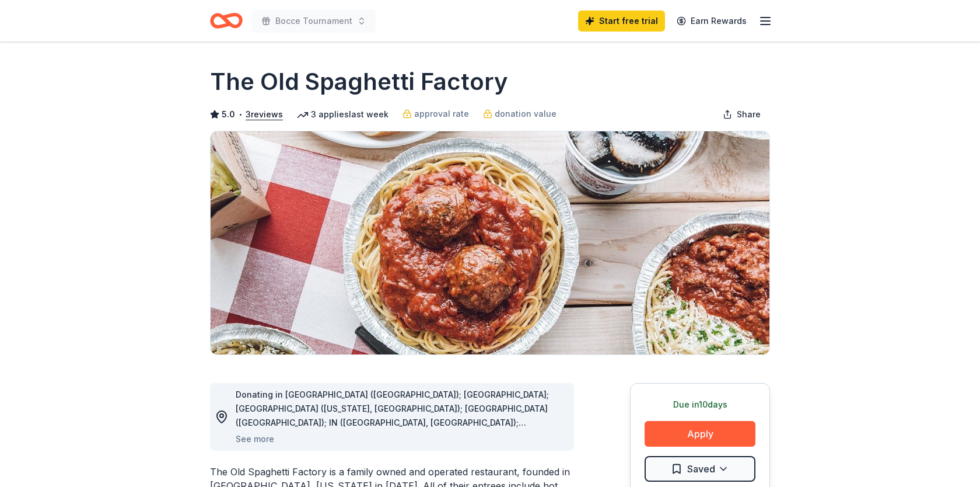  I want to click on div: 3 applies last week, so click(343, 114).